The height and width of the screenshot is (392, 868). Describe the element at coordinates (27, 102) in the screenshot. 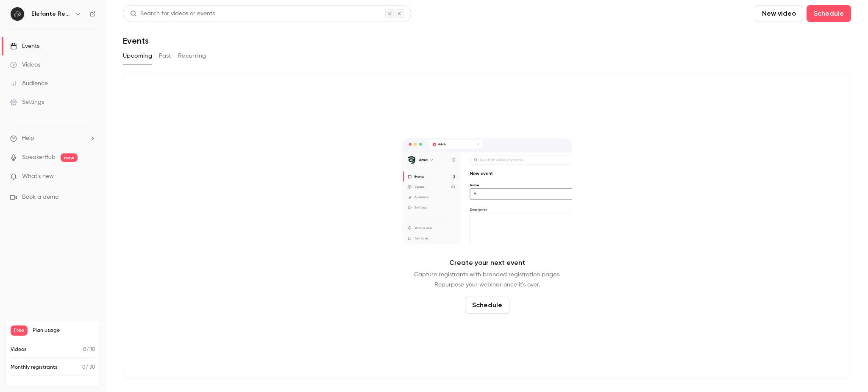

I see `div: Settings` at that location.